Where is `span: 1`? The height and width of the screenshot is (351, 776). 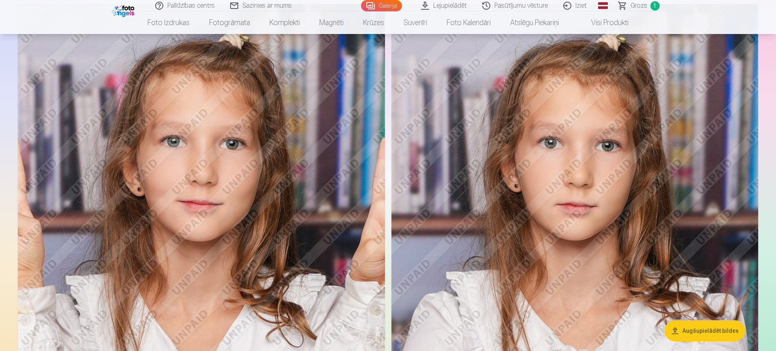 span: 1 is located at coordinates (655, 6).